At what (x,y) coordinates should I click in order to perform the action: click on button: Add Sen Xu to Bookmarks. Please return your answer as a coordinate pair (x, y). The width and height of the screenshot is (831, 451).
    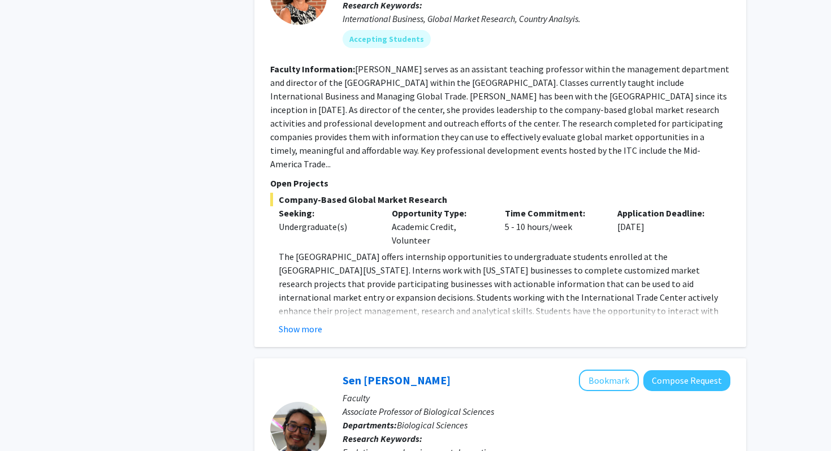
    Looking at the image, I should click on (609, 380).